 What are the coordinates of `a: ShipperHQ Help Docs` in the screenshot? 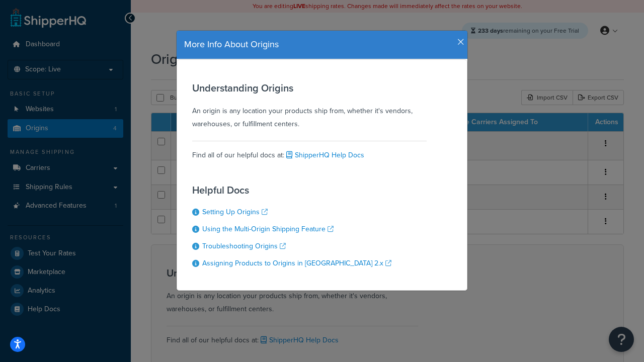 It's located at (324, 155).